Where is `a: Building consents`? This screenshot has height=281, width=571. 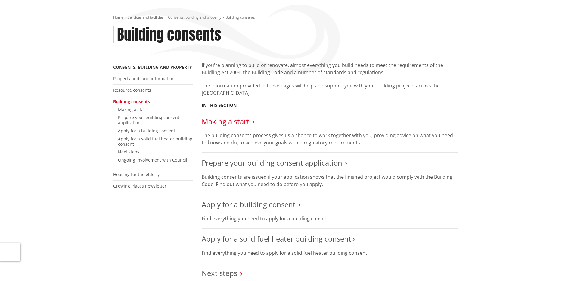 a: Building consents is located at coordinates (132, 101).